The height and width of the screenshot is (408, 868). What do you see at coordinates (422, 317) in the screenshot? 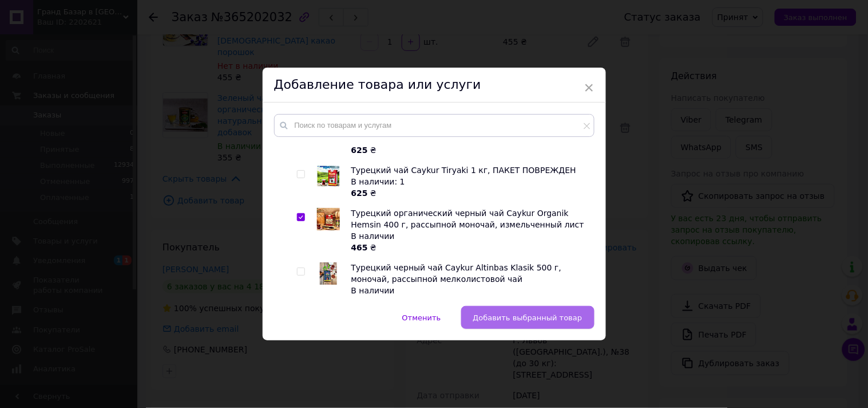
I see `button: Отменить` at bounding box center [422, 317].